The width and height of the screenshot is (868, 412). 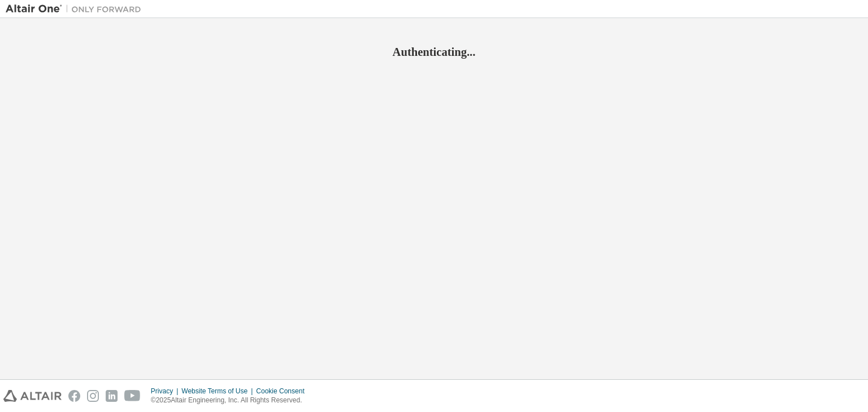 What do you see at coordinates (111, 396) in the screenshot?
I see `img: linkedin.svg` at bounding box center [111, 396].